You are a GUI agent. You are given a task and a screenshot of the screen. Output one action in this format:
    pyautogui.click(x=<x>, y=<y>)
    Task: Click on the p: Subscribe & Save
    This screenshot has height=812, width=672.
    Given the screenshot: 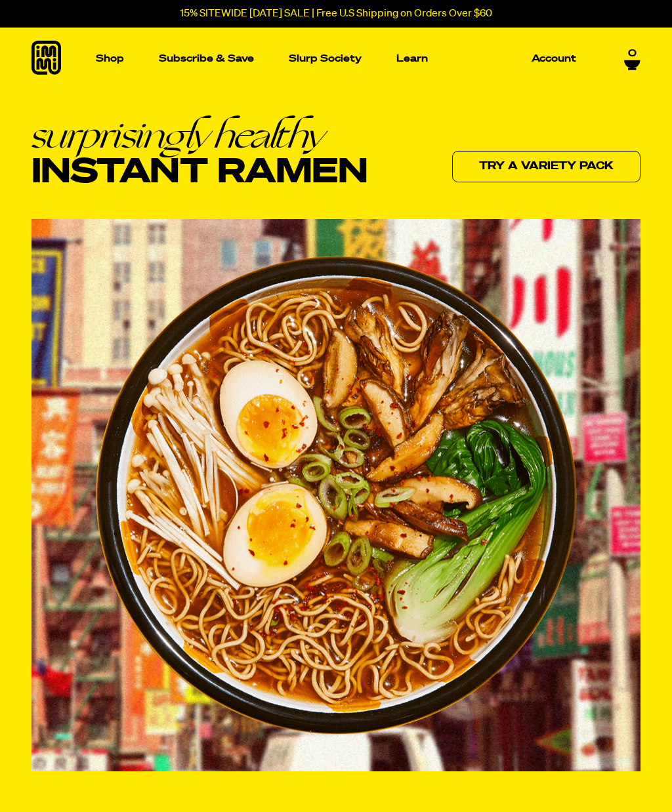 What is the action you would take?
    pyautogui.click(x=206, y=59)
    